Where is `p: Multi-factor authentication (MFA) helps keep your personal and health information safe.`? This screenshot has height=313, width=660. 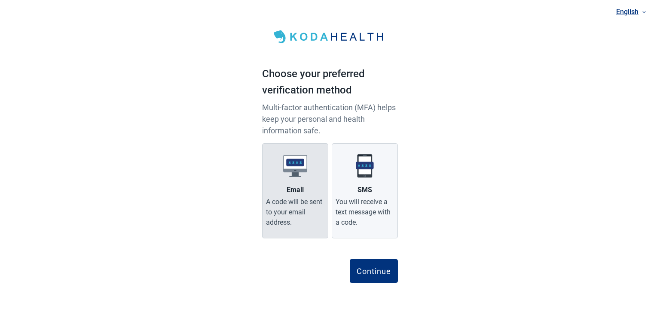
p: Multi-factor authentication (MFA) helps keep your personal and health information safe. is located at coordinates (330, 119).